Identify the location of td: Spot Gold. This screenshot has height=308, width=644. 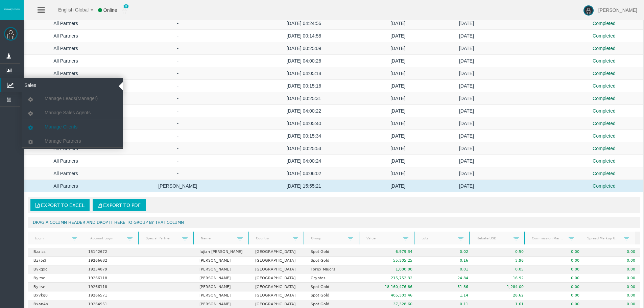
(334, 287).